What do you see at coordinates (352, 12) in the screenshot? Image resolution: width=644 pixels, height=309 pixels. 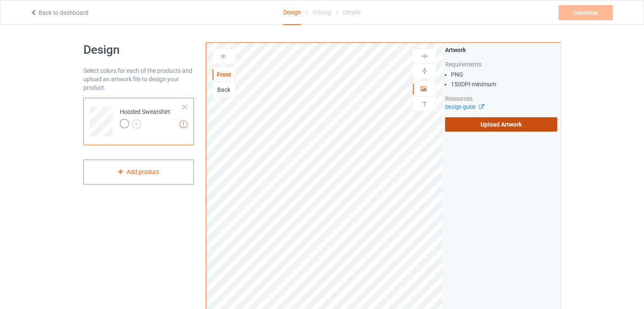 I see `div: Details` at bounding box center [352, 12].